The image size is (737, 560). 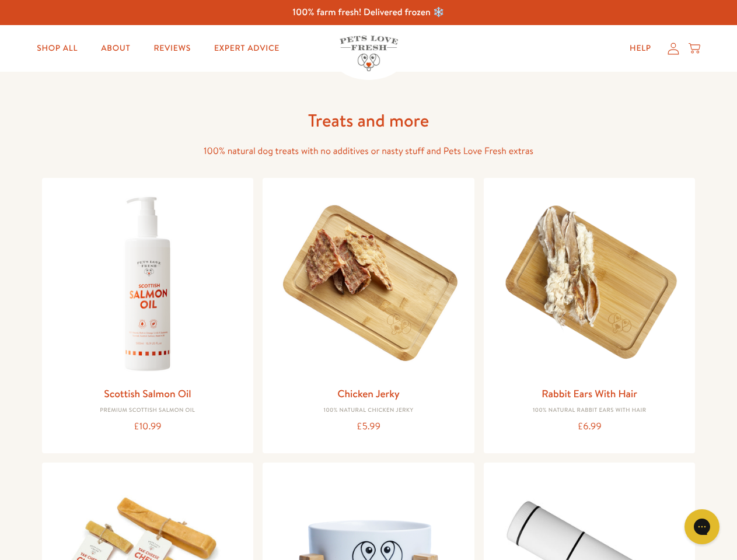 I want to click on a: Help, so click(x=640, y=49).